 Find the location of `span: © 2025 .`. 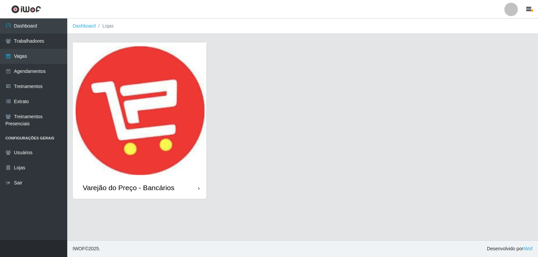

span: © 2025 . is located at coordinates (86, 249).